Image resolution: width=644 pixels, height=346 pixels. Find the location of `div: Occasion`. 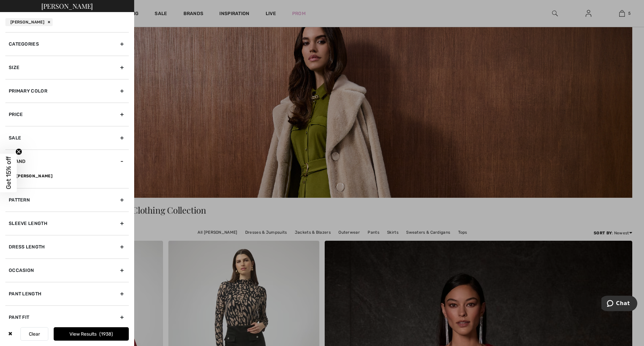

div: Occasion is located at coordinates (67, 270).